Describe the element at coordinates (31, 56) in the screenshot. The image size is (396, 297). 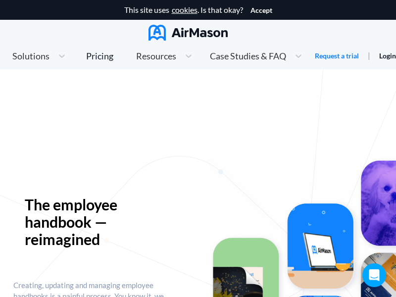
I see `span: Solutions` at that location.